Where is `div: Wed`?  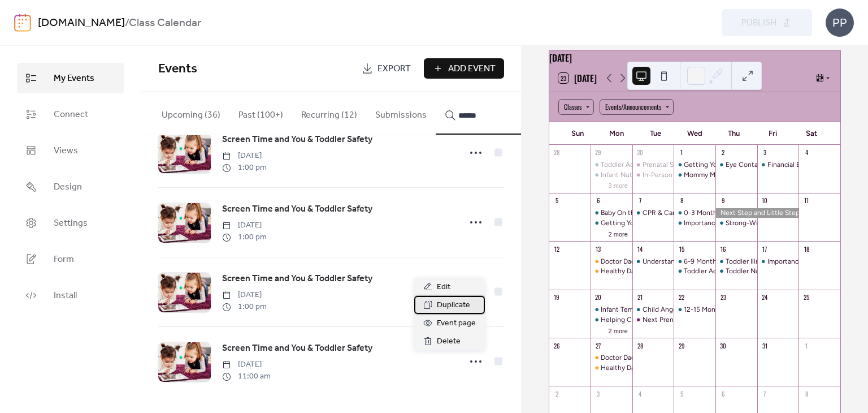
div: Wed is located at coordinates (695, 134).